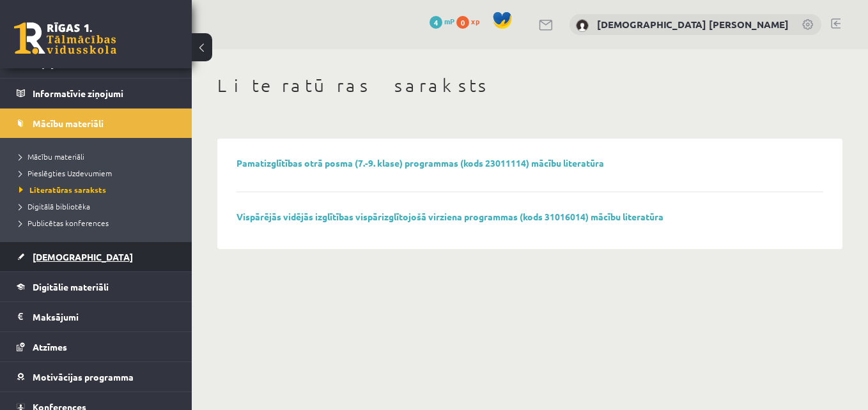  What do you see at coordinates (54, 206) in the screenshot?
I see `span: Digitālā bibliotēka` at bounding box center [54, 206].